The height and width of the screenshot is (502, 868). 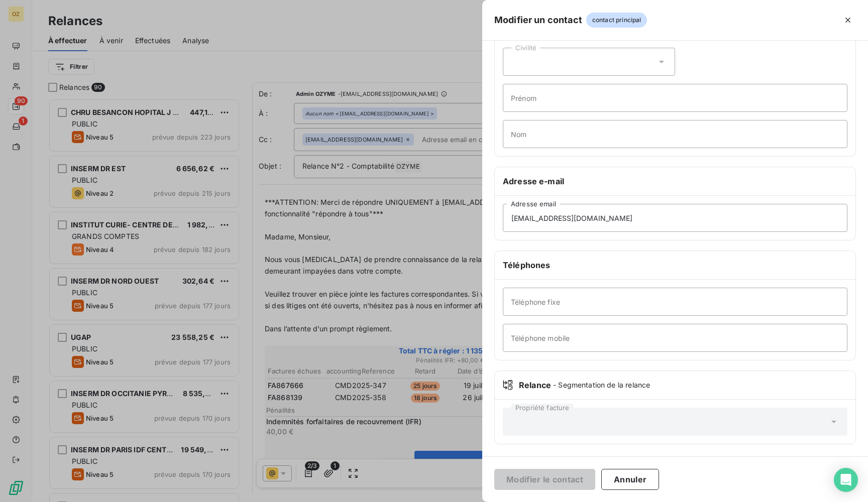 I want to click on h6: Adresse e-mail, so click(x=675, y=181).